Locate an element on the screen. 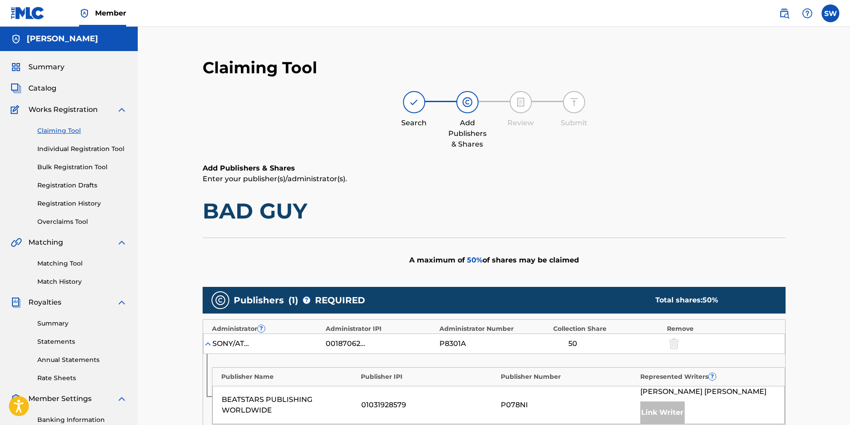 The width and height of the screenshot is (850, 425). img: Royalties is located at coordinates (16, 303).